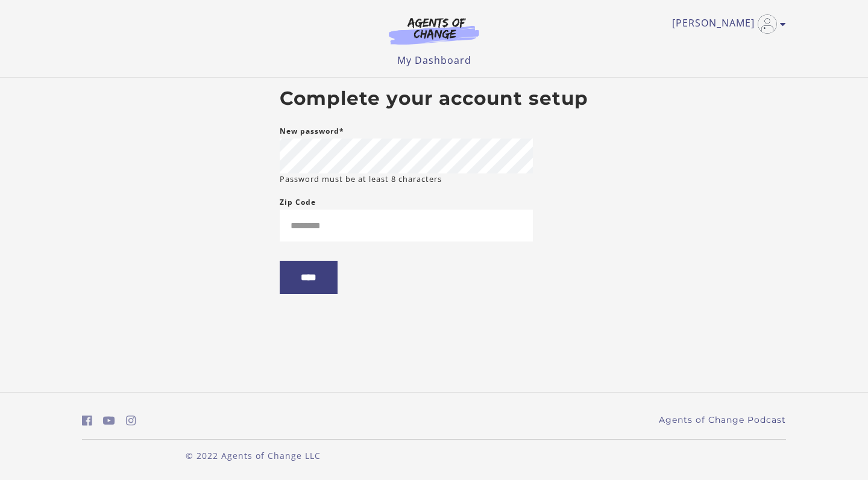 Image resolution: width=868 pixels, height=480 pixels. I want to click on a: My Dashboard, so click(434, 60).